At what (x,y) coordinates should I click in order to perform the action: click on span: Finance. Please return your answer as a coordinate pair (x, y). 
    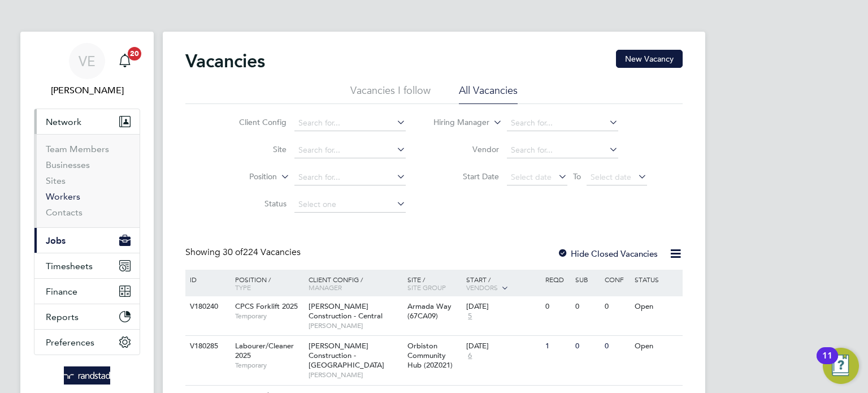
    Looking at the image, I should click on (61, 291).